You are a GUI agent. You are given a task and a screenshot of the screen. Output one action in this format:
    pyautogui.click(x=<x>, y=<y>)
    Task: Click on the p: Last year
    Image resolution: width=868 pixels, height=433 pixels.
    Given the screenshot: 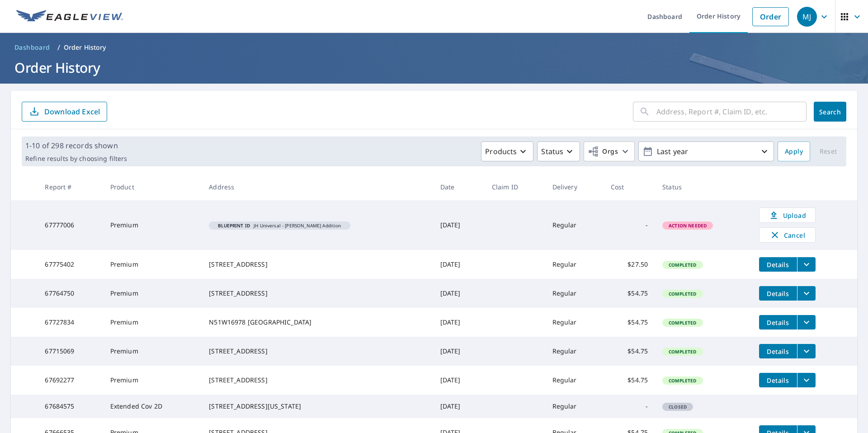 What is the action you would take?
    pyautogui.click(x=706, y=152)
    